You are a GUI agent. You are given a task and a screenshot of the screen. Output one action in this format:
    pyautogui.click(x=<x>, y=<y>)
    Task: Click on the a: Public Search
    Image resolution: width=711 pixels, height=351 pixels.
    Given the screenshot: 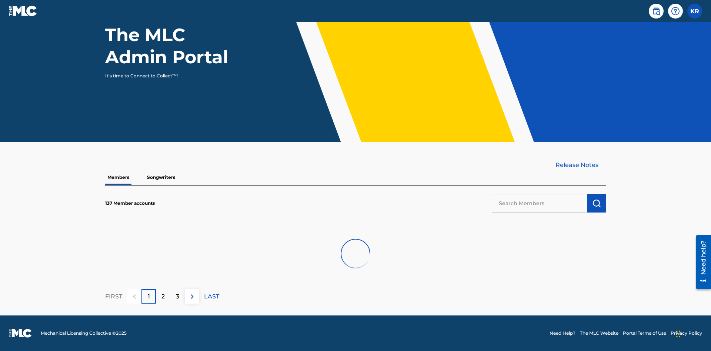 What is the action you would take?
    pyautogui.click(x=656, y=11)
    